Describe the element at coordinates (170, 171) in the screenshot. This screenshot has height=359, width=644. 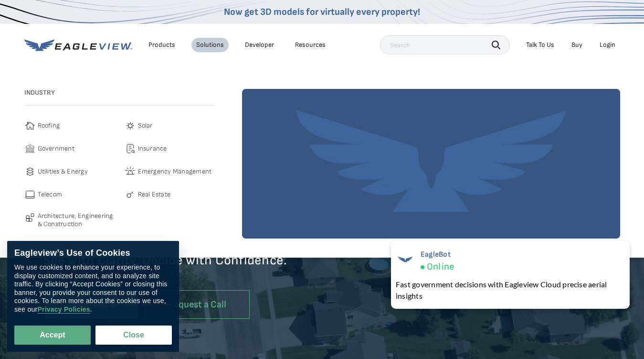
I see `a: Emergency Management` at that location.